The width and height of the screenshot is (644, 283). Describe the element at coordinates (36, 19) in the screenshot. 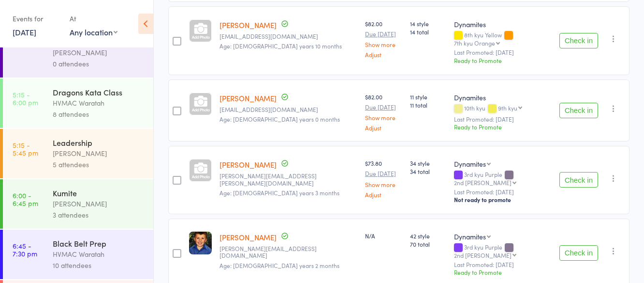

I see `div: Events for` at that location.